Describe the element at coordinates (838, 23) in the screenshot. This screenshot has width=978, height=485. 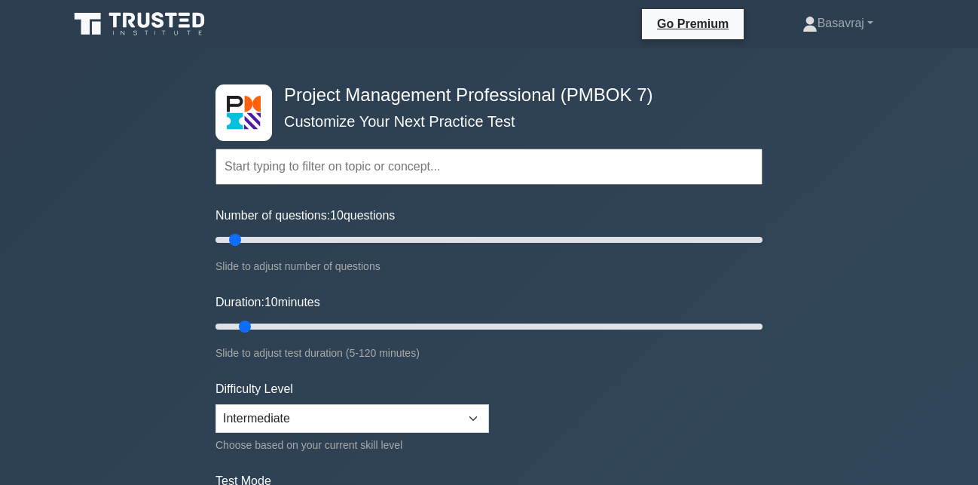
I see `a: Basavraj` at that location.